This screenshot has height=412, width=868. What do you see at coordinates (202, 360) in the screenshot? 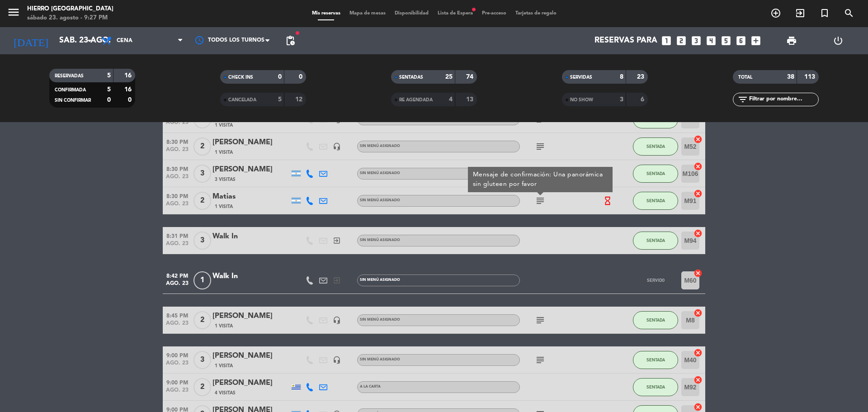
I see `span: 3` at bounding box center [202, 360].